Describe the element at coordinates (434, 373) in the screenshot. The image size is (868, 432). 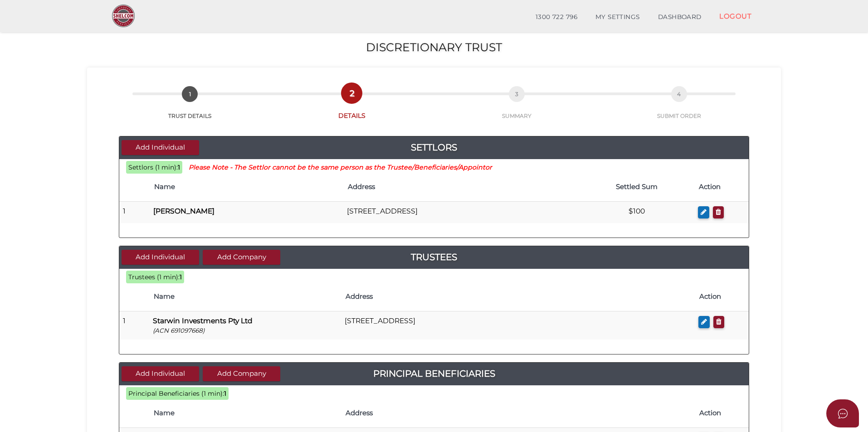
I see `h4: Principal Beneficiaries` at that location.